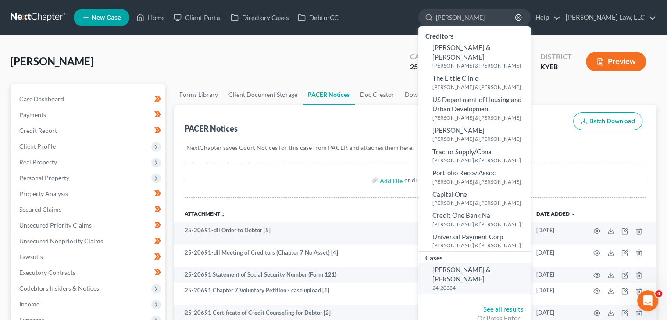  I want to click on span: US Department of Housing and Urban Development, so click(477, 104).